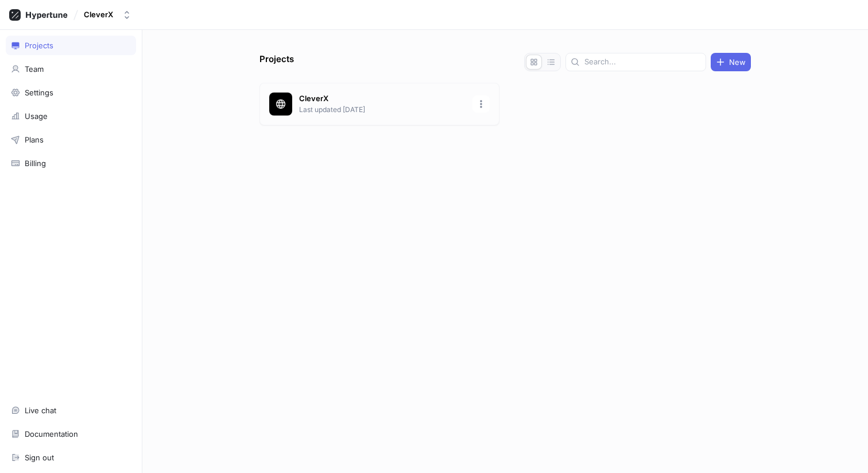  What do you see at coordinates (70, 434) in the screenshot?
I see `a: Documentation` at bounding box center [70, 434].